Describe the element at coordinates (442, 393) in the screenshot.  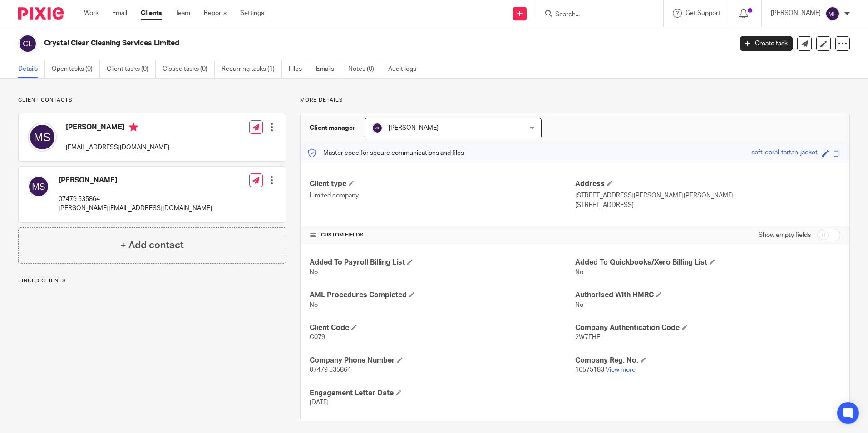
I see `h4: Engagement Letter Date` at that location.